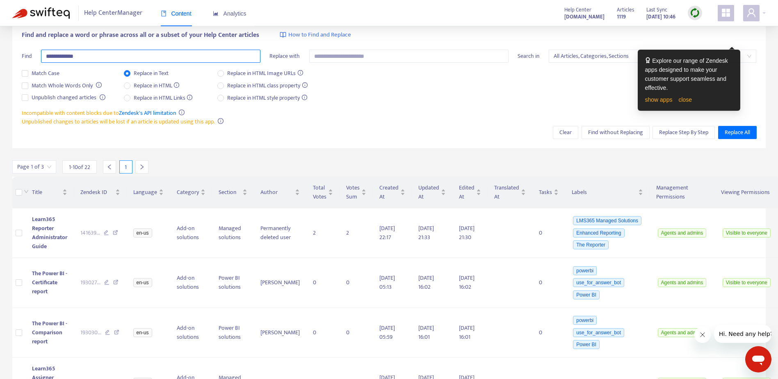 The image size is (778, 379). What do you see at coordinates (267, 98) in the screenshot?
I see `span: Replace in HTML style property` at bounding box center [267, 98].